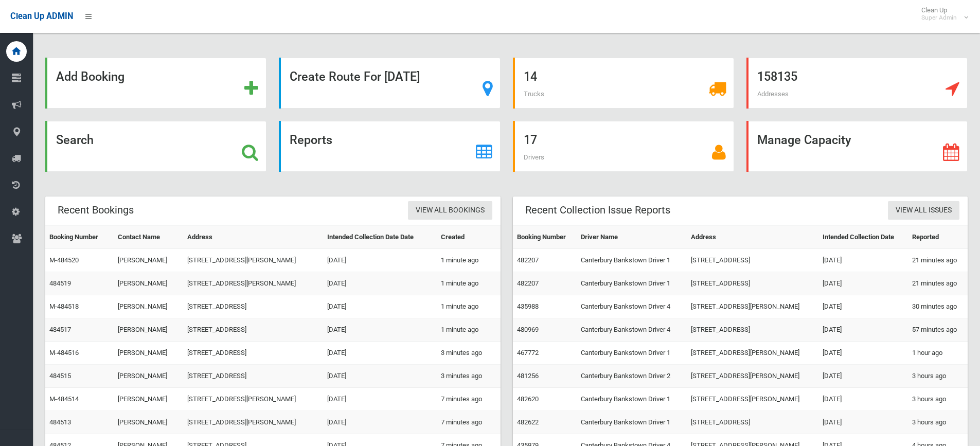  Describe the element at coordinates (804, 140) in the screenshot. I see `strong: Manage Capacity` at that location.